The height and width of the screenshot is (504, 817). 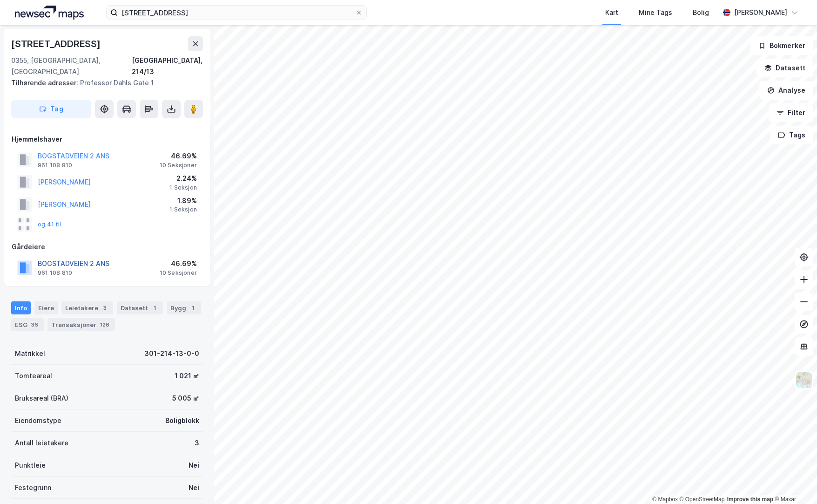 What do you see at coordinates (34, 376) in the screenshot?
I see `div: Tomteareal` at bounding box center [34, 376].